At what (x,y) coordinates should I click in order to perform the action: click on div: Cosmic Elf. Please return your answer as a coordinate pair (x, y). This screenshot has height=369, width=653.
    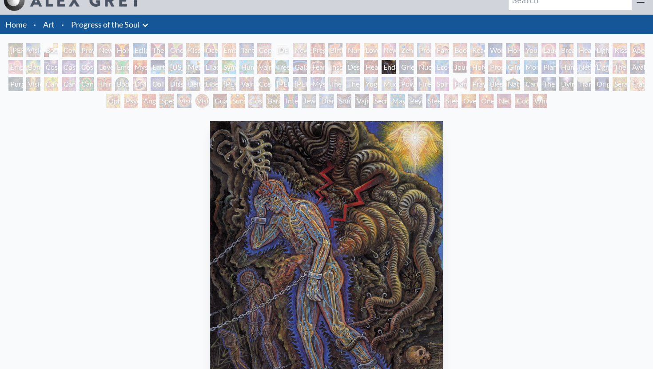
    Looking at the image, I should click on (255, 101).